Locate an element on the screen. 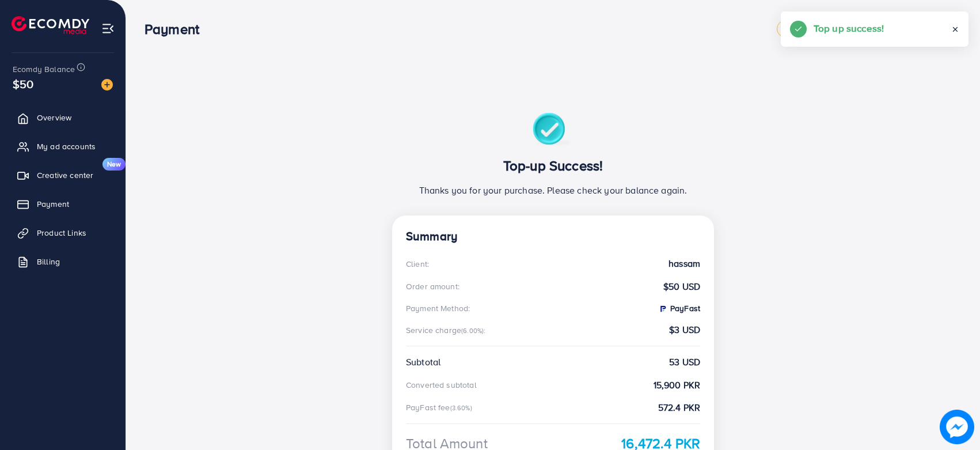 This screenshot has height=450, width=980. a: Creative centerNew is located at coordinates (63, 175).